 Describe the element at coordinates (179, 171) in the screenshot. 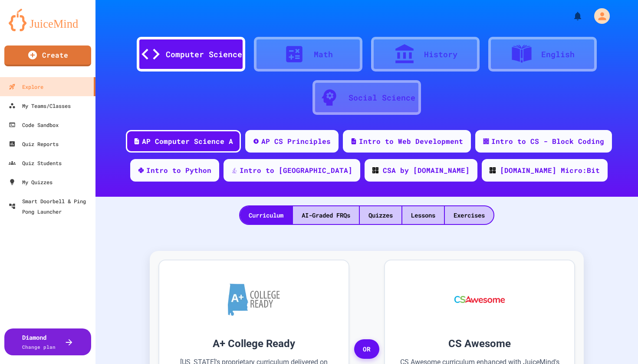

I see `div: Intro to Python` at that location.